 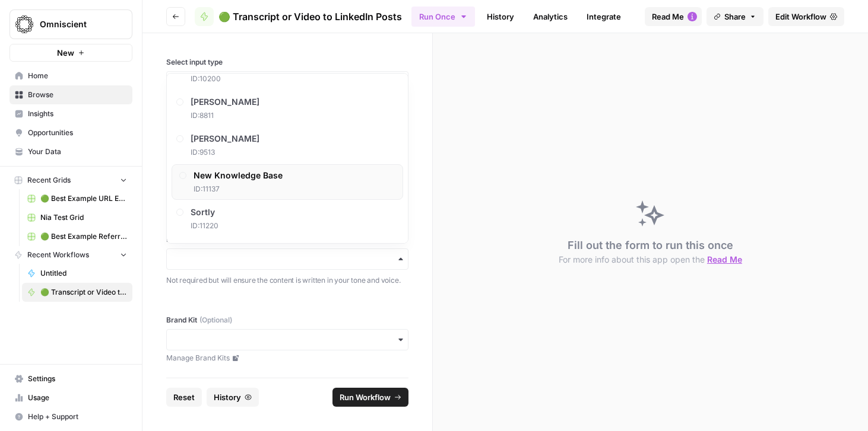 What do you see at coordinates (71, 417) in the screenshot?
I see `button: Help + Support` at bounding box center [71, 417].